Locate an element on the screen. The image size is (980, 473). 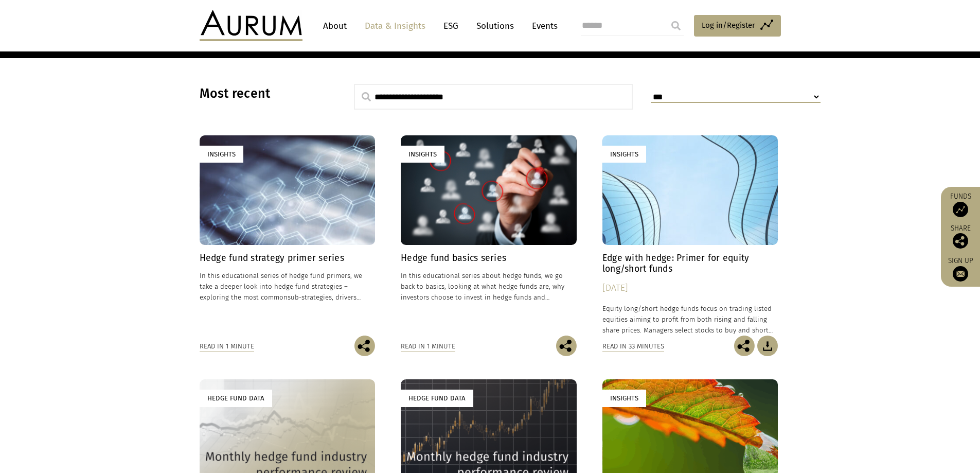
a: ESG is located at coordinates (451, 25).